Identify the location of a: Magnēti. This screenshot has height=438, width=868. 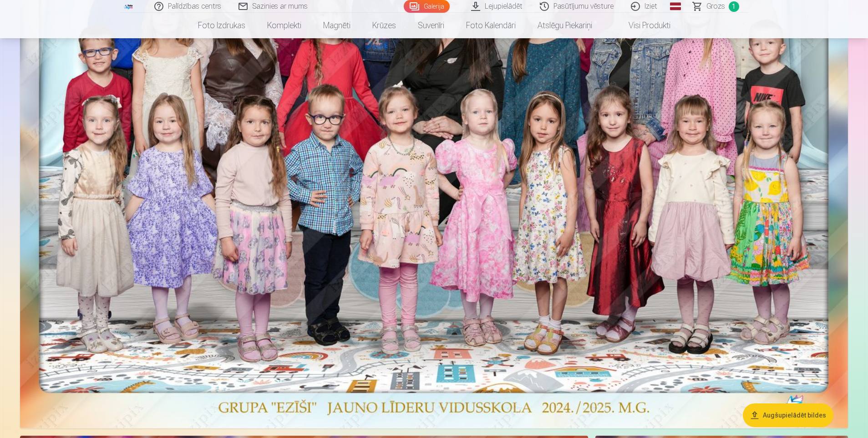
(337, 25).